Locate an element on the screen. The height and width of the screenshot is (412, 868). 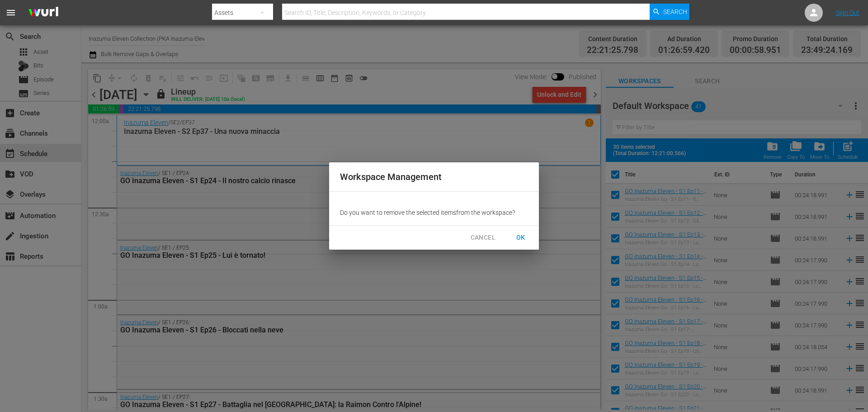
span: OK is located at coordinates (521, 237).